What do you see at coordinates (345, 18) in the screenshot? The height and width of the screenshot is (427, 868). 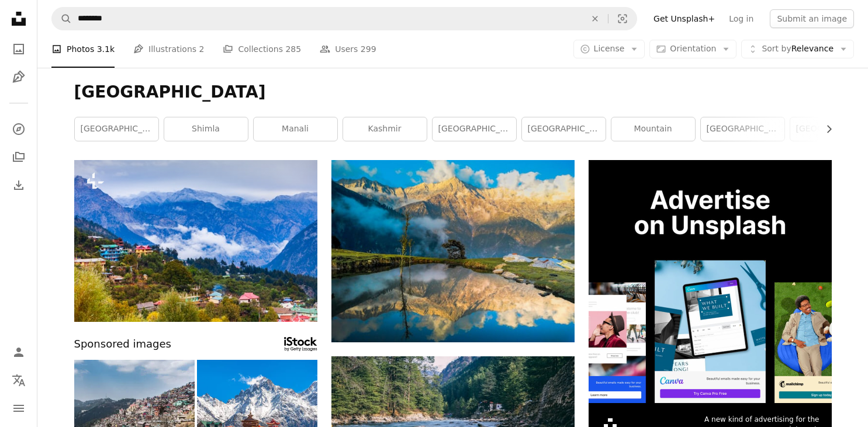 I see `form: Find visuals sitewide` at bounding box center [345, 18].